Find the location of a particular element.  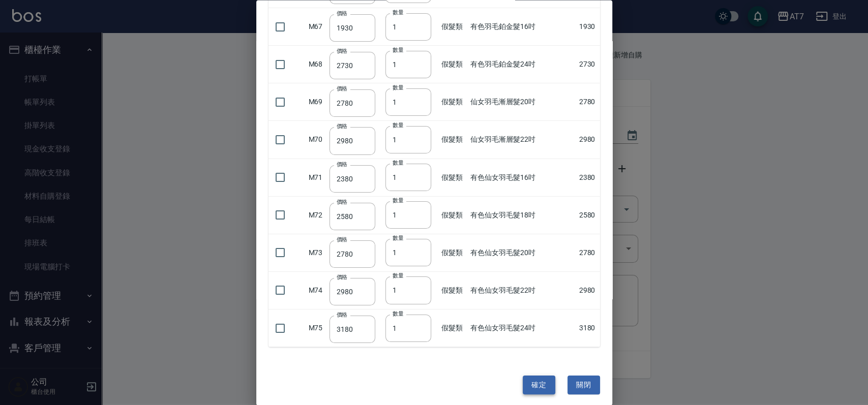

td: M73 is located at coordinates (317, 253).